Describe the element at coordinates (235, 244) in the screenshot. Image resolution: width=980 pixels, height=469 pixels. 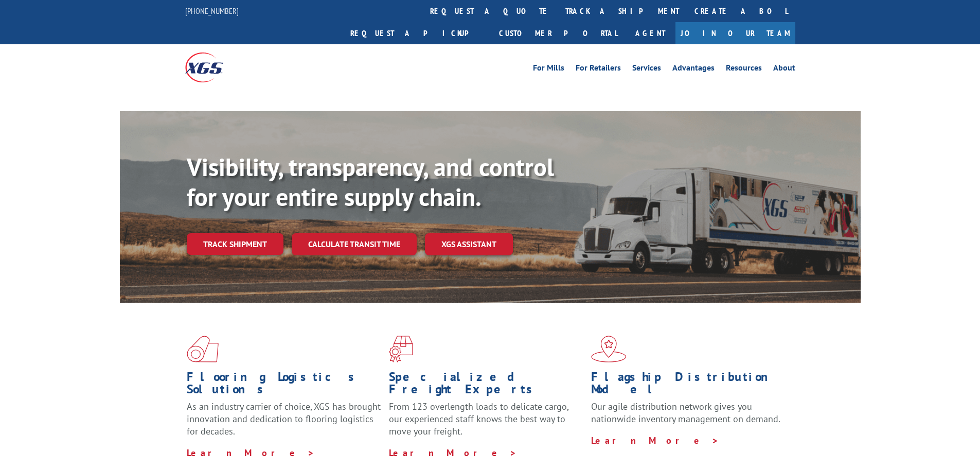
I see `a: Track shipment` at that location.